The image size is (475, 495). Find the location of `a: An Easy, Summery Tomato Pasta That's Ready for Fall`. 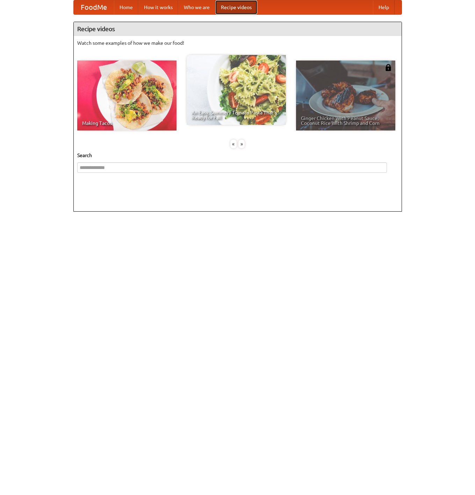

a: An Easy, Summery Tomato Pasta That's Ready for Fall is located at coordinates (236, 90).